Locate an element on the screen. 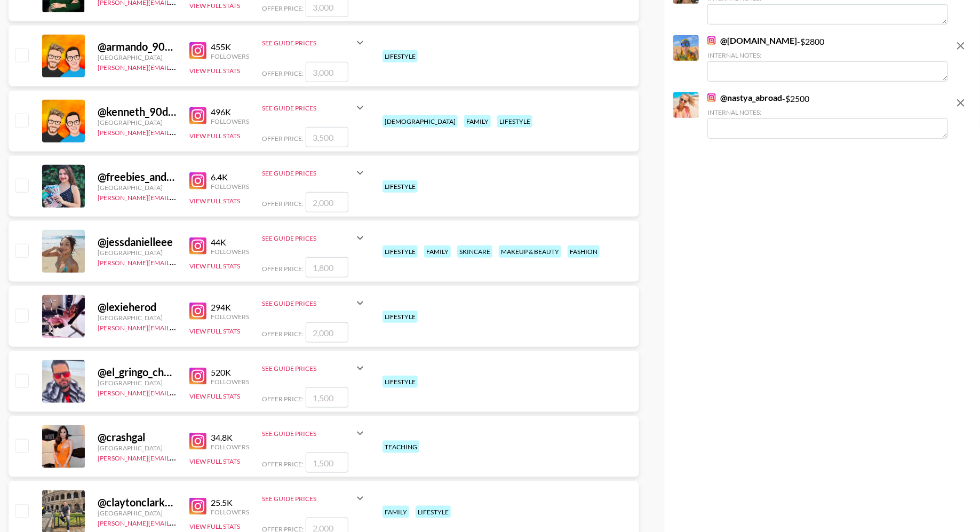 Image resolution: width=980 pixels, height=532 pixels. div: - $ 2800 is located at coordinates (828, 58).